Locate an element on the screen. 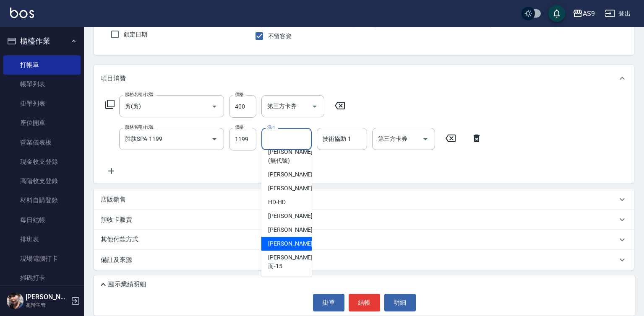 The image size is (644, 316). span: 鎖定日期 is located at coordinates (136, 35).